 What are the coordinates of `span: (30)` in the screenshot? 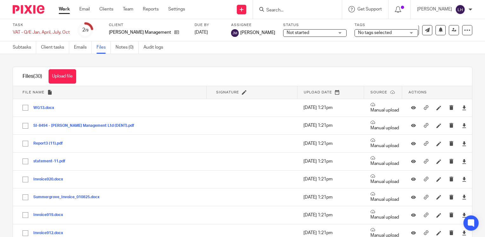 It's located at (38, 76).